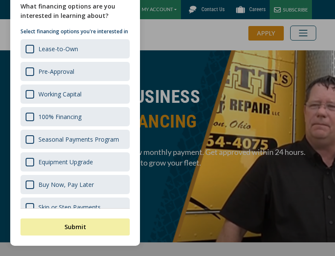 The height and width of the screenshot is (256, 335). What do you see at coordinates (75, 227) in the screenshot?
I see `button: Submit` at bounding box center [75, 227].